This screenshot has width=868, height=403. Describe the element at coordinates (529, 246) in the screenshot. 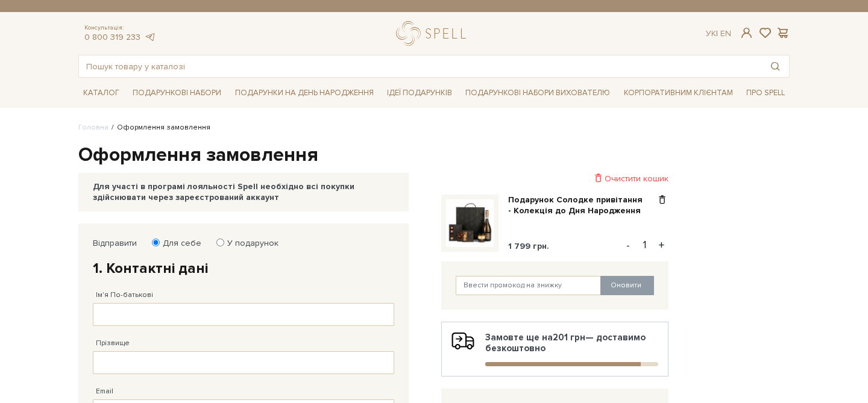

I see `span: 1 799 грн.` at that location.